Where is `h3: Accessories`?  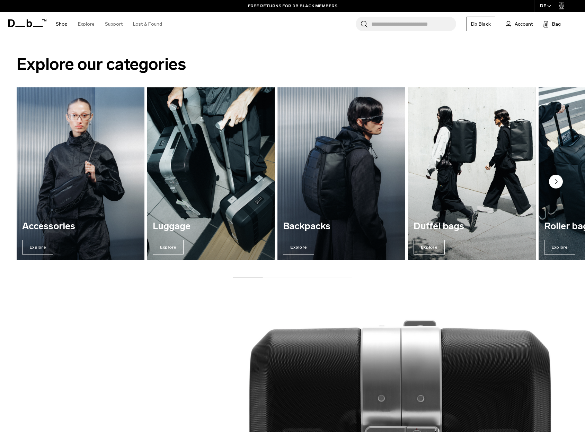
h3: Accessories is located at coordinates (80, 226).